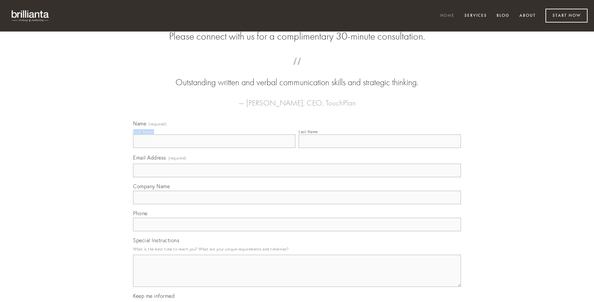  What do you see at coordinates (528, 16) in the screenshot?
I see `a: About` at bounding box center [528, 16].